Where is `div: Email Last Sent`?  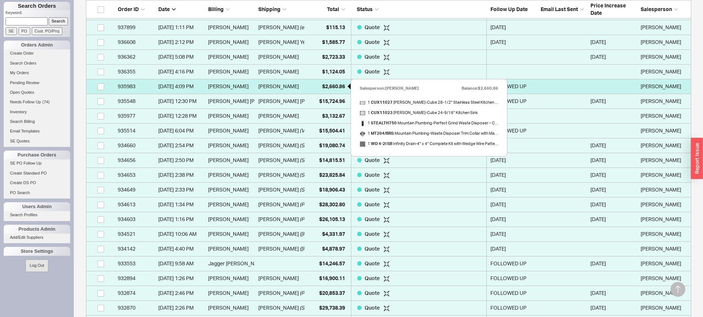 div: Email Last Sent is located at coordinates (564, 9).